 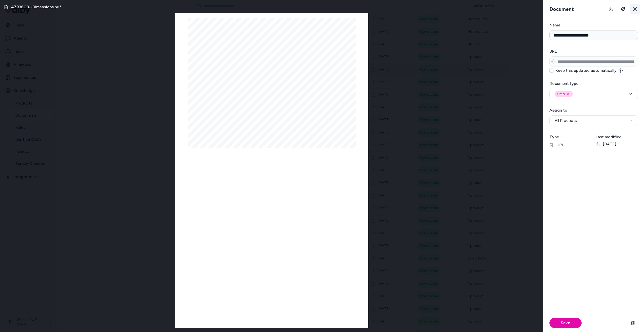 What do you see at coordinates (594, 84) in the screenshot?
I see `h3: Document type` at bounding box center [594, 84].